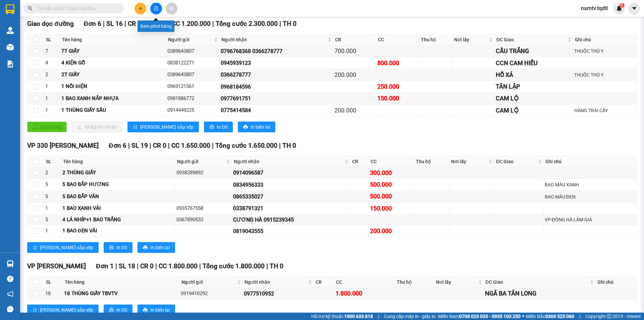 The height and width of the screenshot is (320, 644). Describe the element at coordinates (140, 145) in the screenshot. I see `span: SL 19` at that location.